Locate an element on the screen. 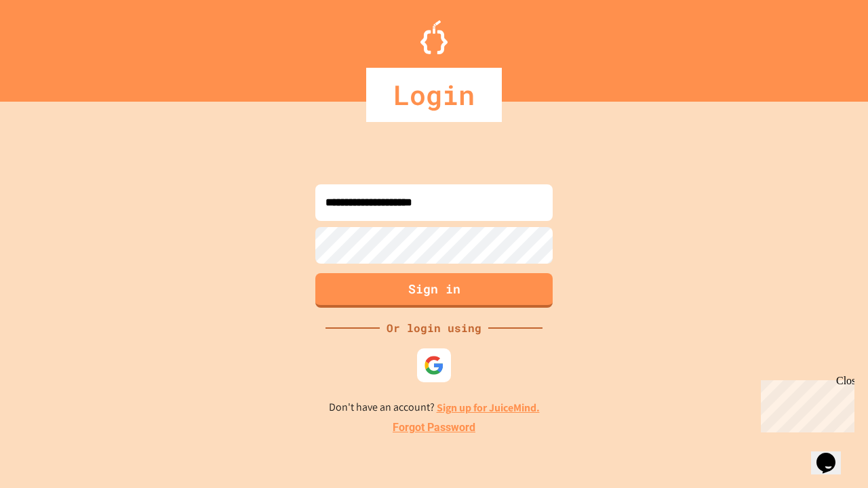 Image resolution: width=868 pixels, height=488 pixels. img: google-icon.svg is located at coordinates (434, 365).